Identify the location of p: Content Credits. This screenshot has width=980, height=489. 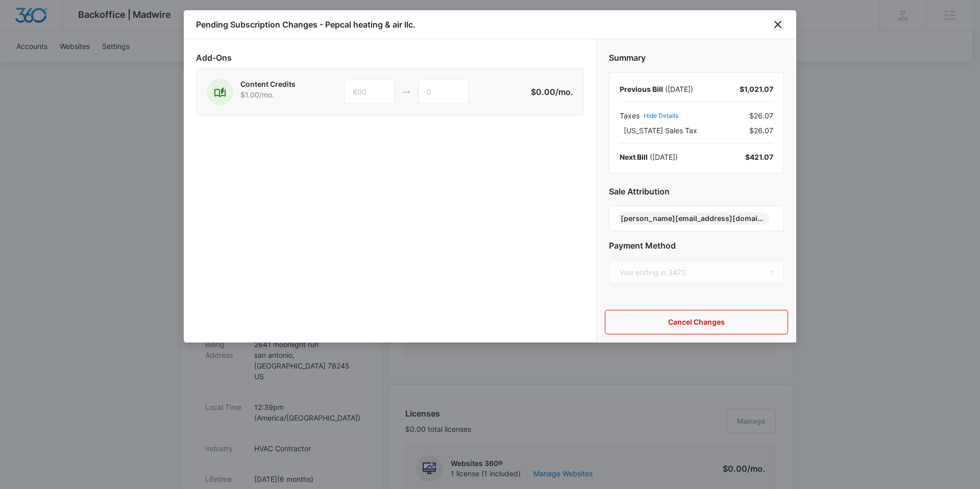
(268, 83).